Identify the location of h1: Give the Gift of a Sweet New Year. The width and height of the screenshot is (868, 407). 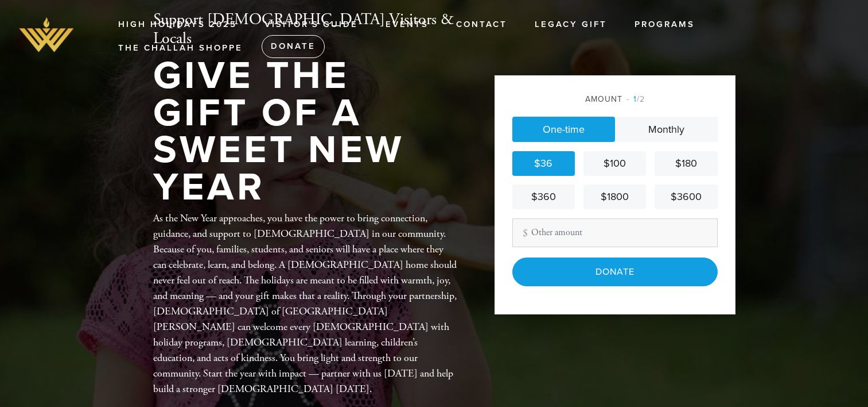
(305, 132).